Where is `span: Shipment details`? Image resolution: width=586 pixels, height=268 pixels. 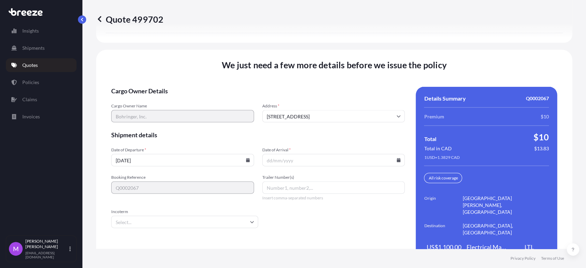 span: Shipment details is located at coordinates (258, 135).